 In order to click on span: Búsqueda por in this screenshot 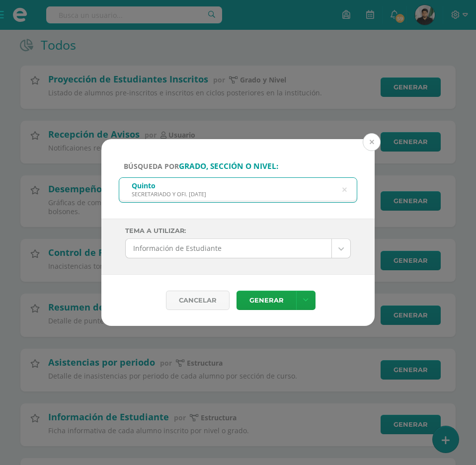, I will do `click(201, 166)`.